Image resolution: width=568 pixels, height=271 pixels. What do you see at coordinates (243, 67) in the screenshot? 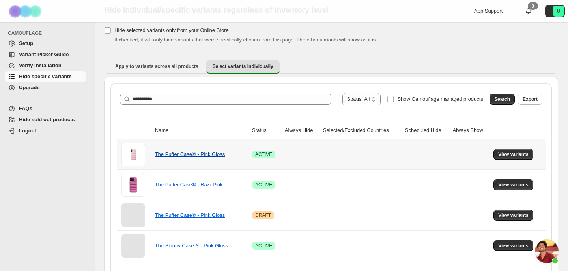
I see `button: Select variants individually` at bounding box center [243, 67].